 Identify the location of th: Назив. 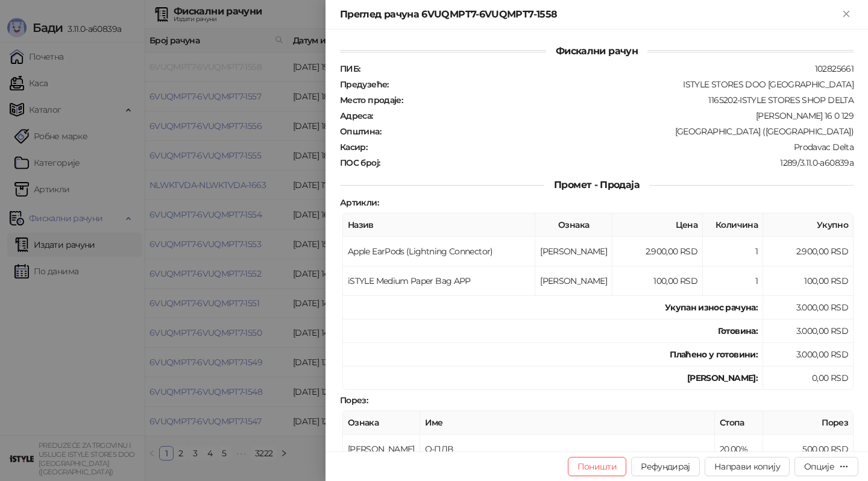
(439, 225).